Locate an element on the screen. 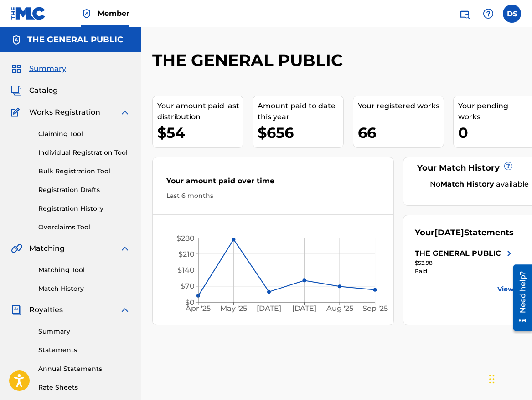 Image resolution: width=532 pixels, height=400 pixels. tspan: Sep '25 is located at coordinates (375, 309).